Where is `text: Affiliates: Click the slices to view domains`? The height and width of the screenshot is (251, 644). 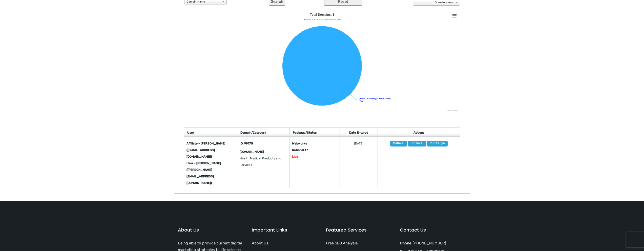
text: Affiliates: Click the slices to view domains is located at coordinates (322, 19).